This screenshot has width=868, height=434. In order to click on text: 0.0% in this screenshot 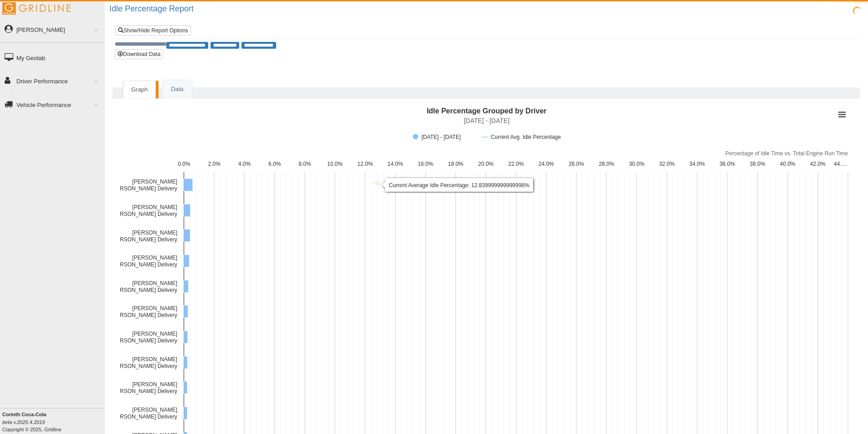, I will do `click(184, 164)`.